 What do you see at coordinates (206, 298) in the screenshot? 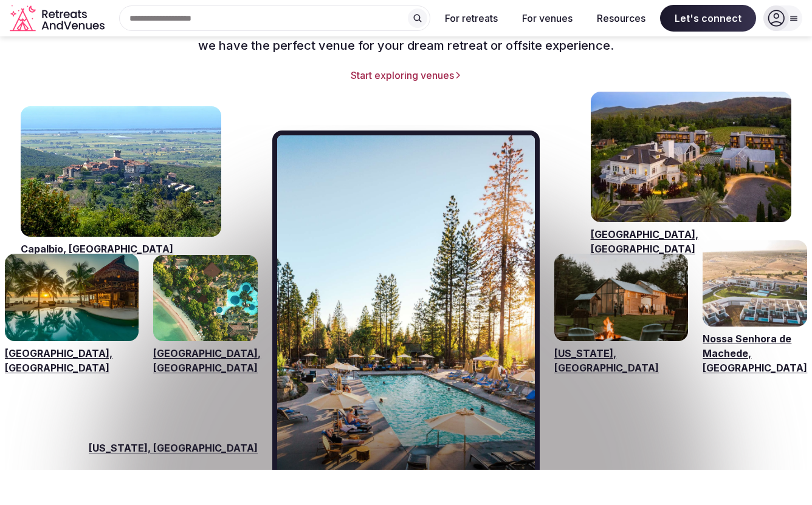
I see `a: Visit venues for Bali, Indonesia` at bounding box center [206, 298].